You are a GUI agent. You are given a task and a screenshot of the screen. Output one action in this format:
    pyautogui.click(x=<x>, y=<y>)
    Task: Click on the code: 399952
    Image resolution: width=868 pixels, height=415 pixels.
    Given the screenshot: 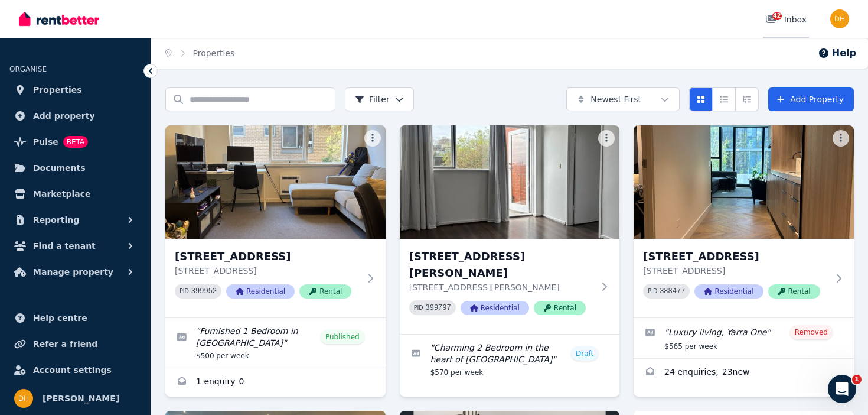 What is the action you would take?
    pyautogui.click(x=204, y=291)
    